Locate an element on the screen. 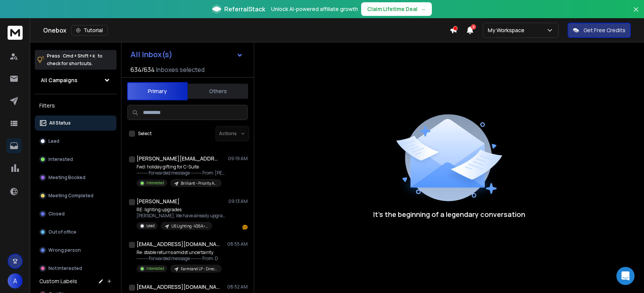 The width and height of the screenshot is (644, 293). span: A is located at coordinates (16, 281).